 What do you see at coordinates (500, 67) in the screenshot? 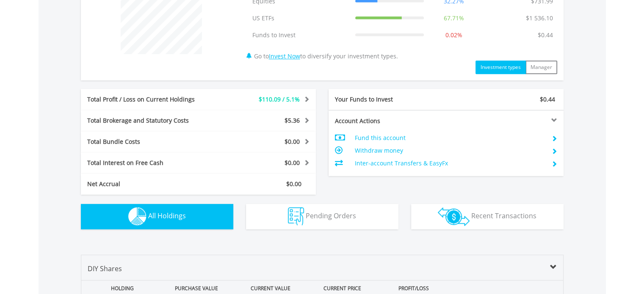
I see `button: Investment types` at bounding box center [500, 67].